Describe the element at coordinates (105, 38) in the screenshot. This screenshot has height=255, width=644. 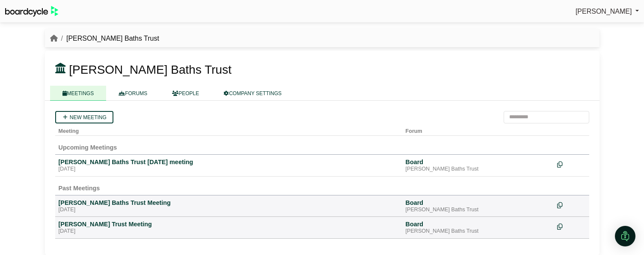
I see `nav: breadcrumb` at that location.